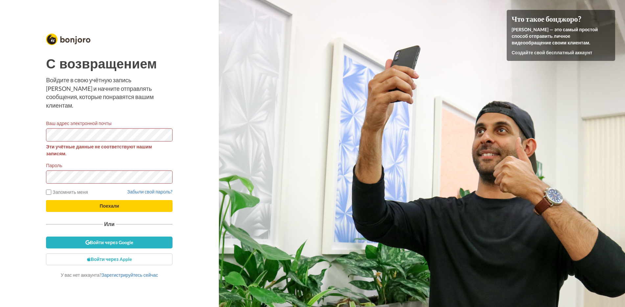 The width and height of the screenshot is (625, 307). What do you see at coordinates (81, 274) in the screenshot?
I see `ya-tr-span: У вас нет аккаунта?` at bounding box center [81, 274].